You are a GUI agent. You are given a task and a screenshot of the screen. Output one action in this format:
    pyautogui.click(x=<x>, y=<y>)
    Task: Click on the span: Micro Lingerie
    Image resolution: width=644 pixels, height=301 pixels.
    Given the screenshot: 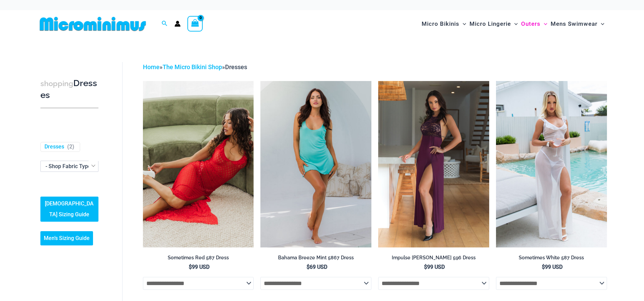 What is the action you would take?
    pyautogui.click(x=490, y=24)
    